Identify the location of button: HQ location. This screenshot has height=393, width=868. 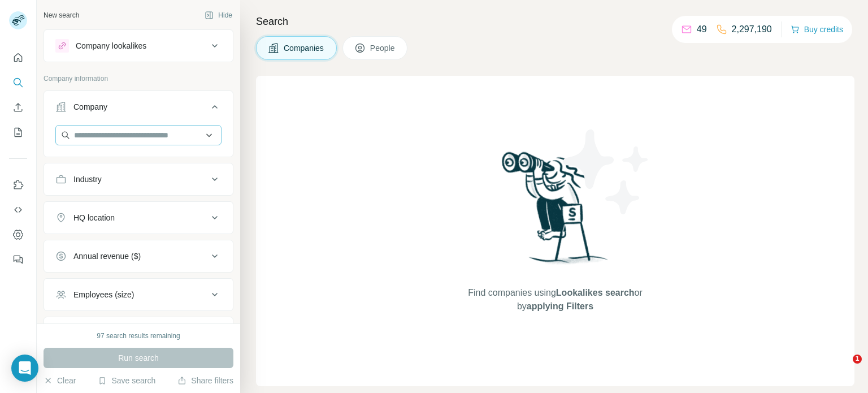
(139, 218).